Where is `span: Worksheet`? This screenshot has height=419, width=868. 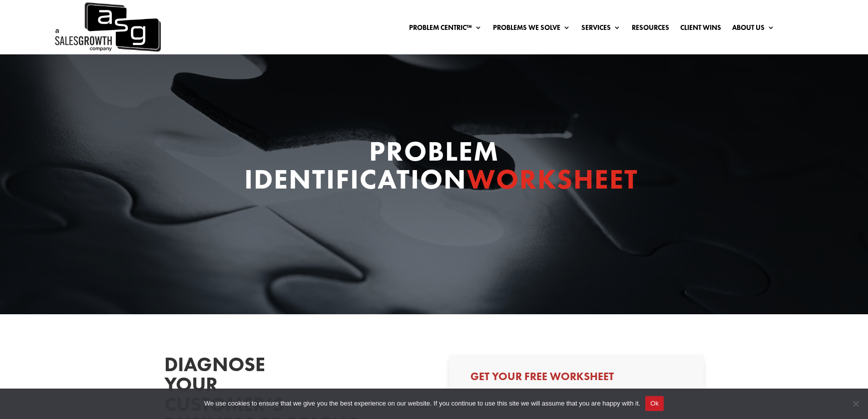
span: Worksheet is located at coordinates (552, 179).